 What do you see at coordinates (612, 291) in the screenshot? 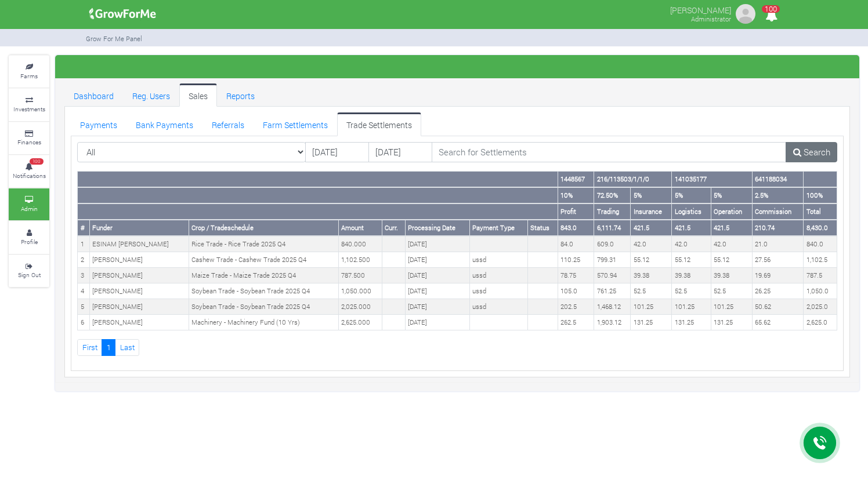
I see `td: 761.25` at bounding box center [612, 291].